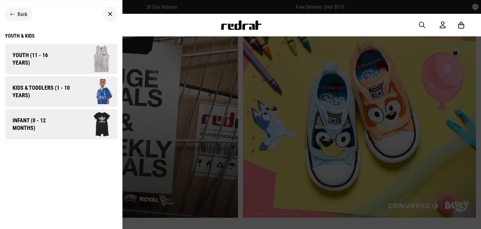 The height and width of the screenshot is (229, 481). Describe the element at coordinates (61, 59) in the screenshot. I see `a: Youth (11 - 16 years) Company` at that location.